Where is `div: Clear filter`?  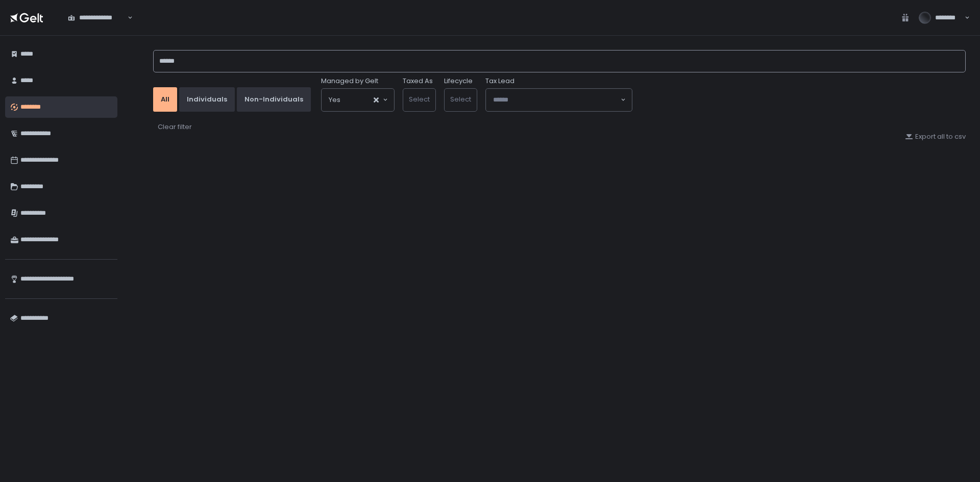 div: Clear filter is located at coordinates (175, 127).